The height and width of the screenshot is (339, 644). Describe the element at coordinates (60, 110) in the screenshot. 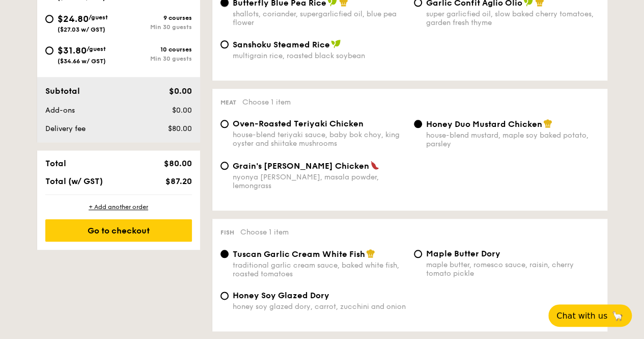

I see `span: Add-ons` at that location.